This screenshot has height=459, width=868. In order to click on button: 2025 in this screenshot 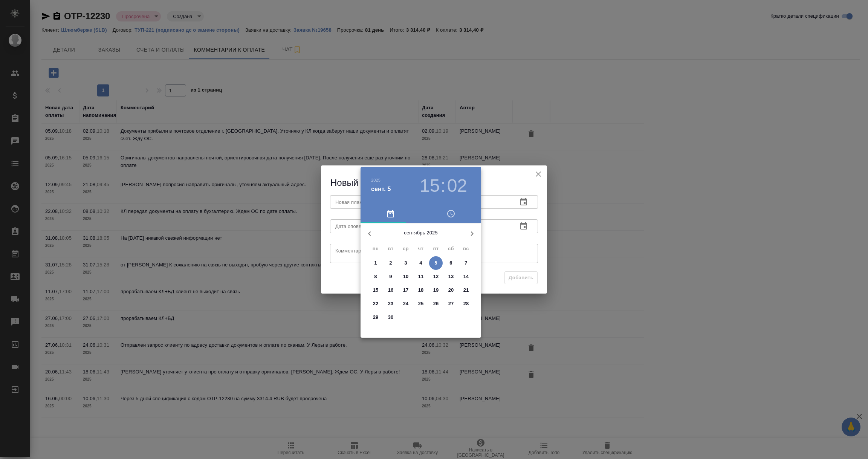, I will do `click(375, 180)`.